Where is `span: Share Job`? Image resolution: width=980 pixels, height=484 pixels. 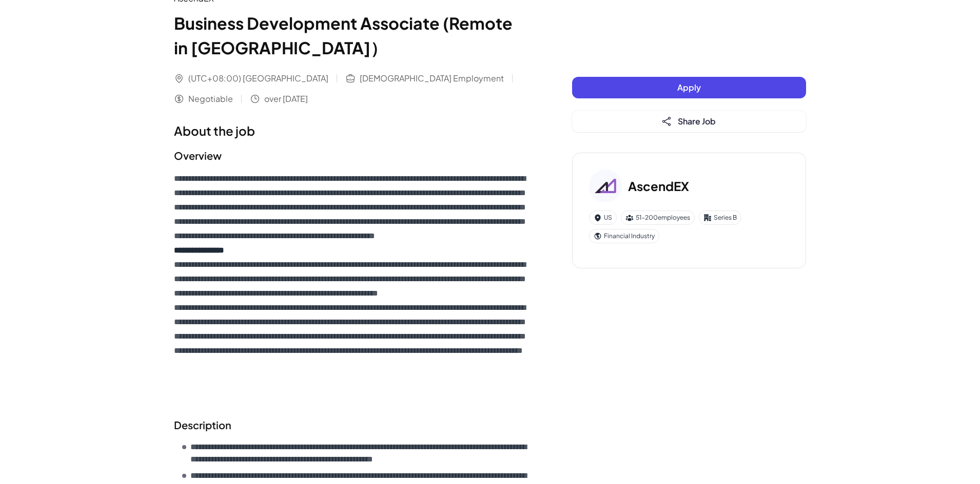 span: Share Job is located at coordinates (697, 121).